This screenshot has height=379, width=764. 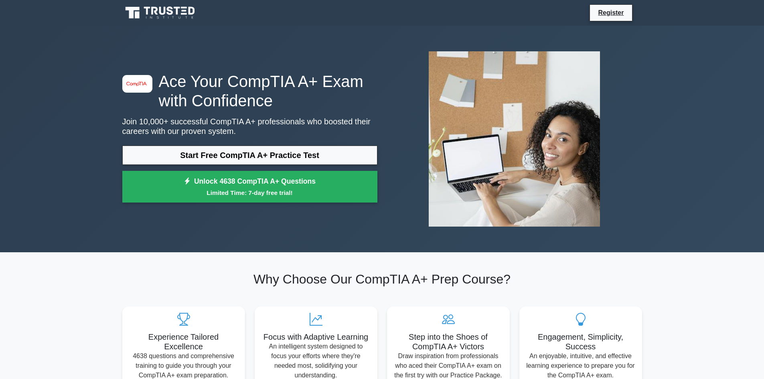 I want to click on h5: Step into the Shoes of CompTIA A+ Victors, so click(x=448, y=342).